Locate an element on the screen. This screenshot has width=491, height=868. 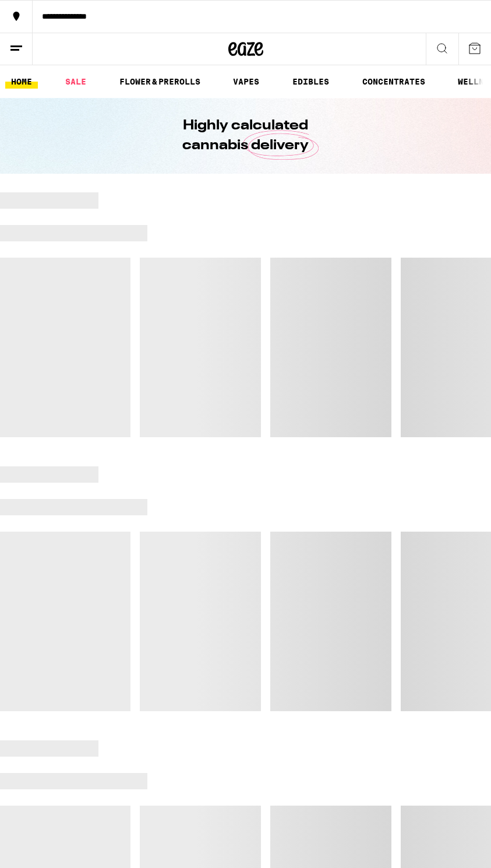
a: SALE is located at coordinates (76, 81).